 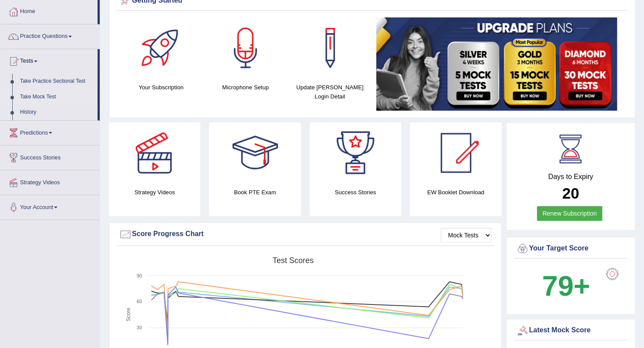 What do you see at coordinates (293, 261) in the screenshot?
I see `tspan: Test scores` at bounding box center [293, 261].